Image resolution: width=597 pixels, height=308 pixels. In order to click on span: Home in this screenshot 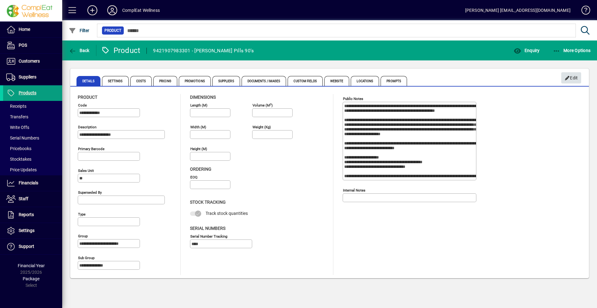, I will do `click(24, 29)`.